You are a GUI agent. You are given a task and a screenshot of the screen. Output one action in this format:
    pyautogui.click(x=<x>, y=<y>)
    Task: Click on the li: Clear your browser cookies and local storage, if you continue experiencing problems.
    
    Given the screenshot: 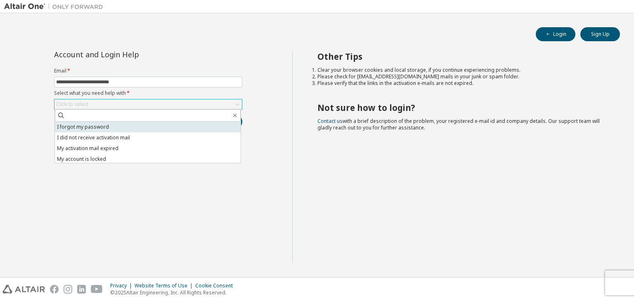 What is the action you would take?
    pyautogui.click(x=461, y=70)
    